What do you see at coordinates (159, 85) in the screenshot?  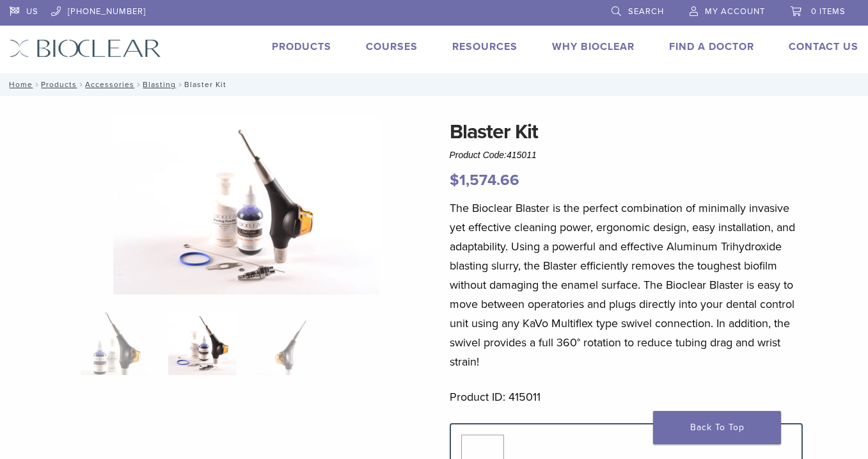 I see `a: Blasting` at bounding box center [159, 85].